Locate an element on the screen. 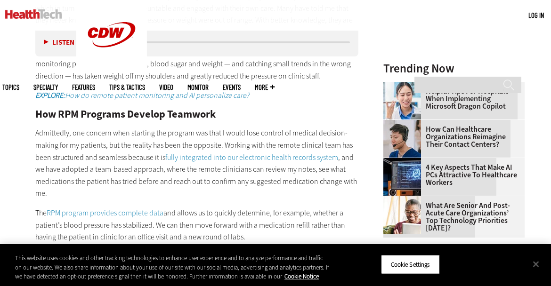  a: Healthcare contact center is located at coordinates (404, 124).